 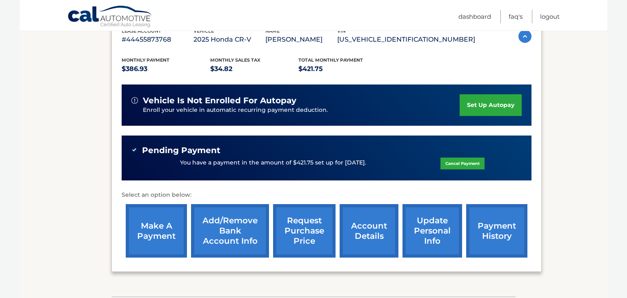 I want to click on p: #44455873768, so click(x=158, y=40).